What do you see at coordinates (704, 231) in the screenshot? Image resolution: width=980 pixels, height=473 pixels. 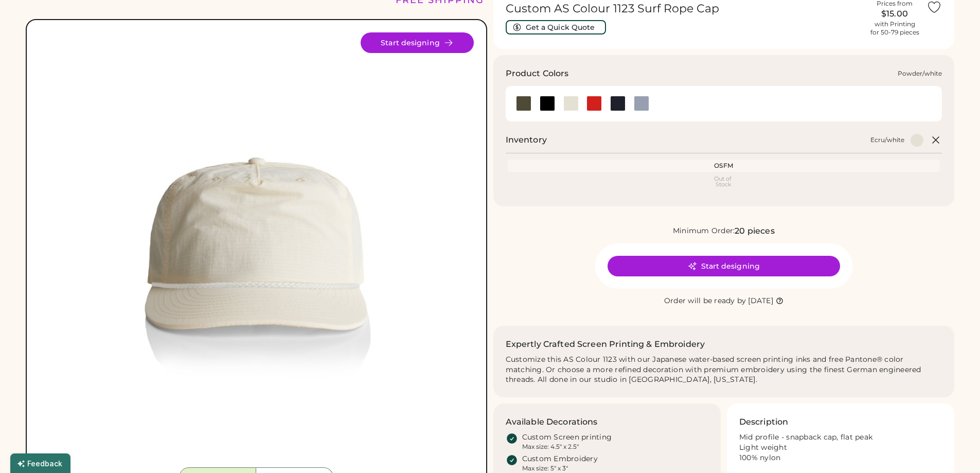 I see `div: Minimum Order:` at bounding box center [704, 231].